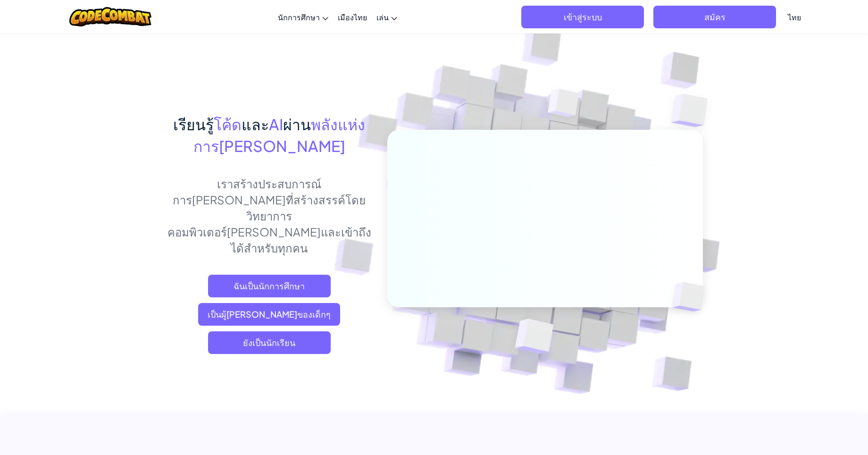  Describe the element at coordinates (299, 17) in the screenshot. I see `font: นักการศึกษา` at that location.